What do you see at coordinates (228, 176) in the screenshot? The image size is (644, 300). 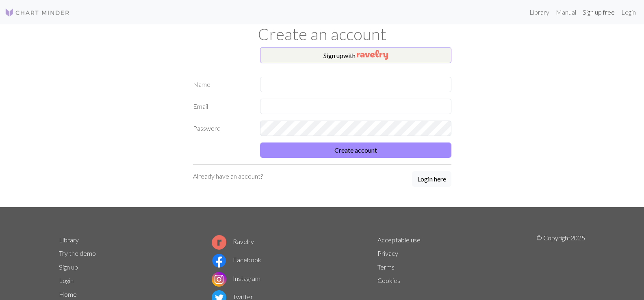 I see `p: Already have an account?` at bounding box center [228, 176].